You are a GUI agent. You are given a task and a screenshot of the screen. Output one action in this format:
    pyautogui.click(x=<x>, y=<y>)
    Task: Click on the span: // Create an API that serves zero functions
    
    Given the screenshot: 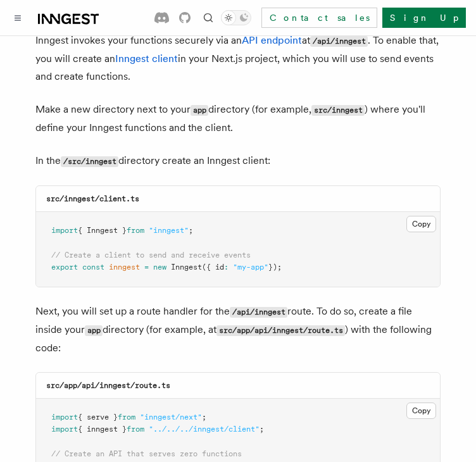 What is the action you would take?
    pyautogui.click(x=147, y=454)
    